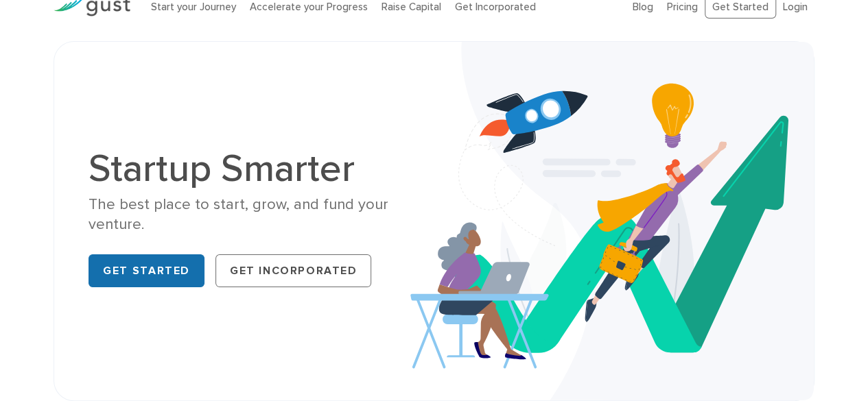  I want to click on a: Raise Capital, so click(411, 7).